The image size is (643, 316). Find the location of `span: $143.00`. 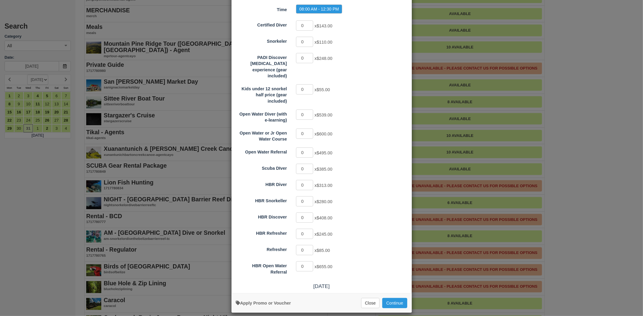

span: $143.00 is located at coordinates (325, 26).